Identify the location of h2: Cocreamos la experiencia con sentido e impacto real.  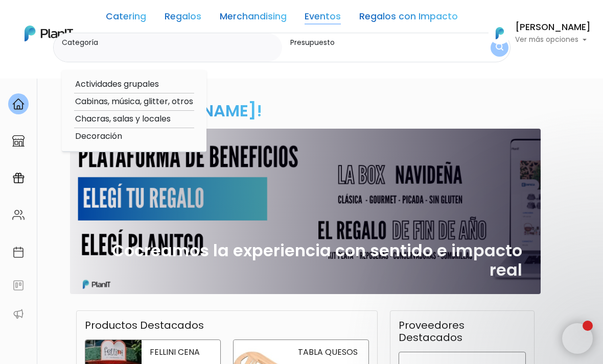
(305, 261).